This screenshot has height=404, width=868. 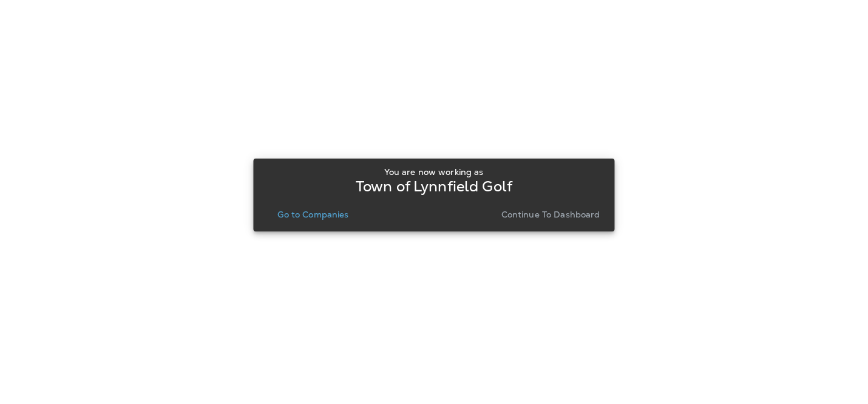 What do you see at coordinates (313, 214) in the screenshot?
I see `p: Go to Companies` at bounding box center [313, 214].